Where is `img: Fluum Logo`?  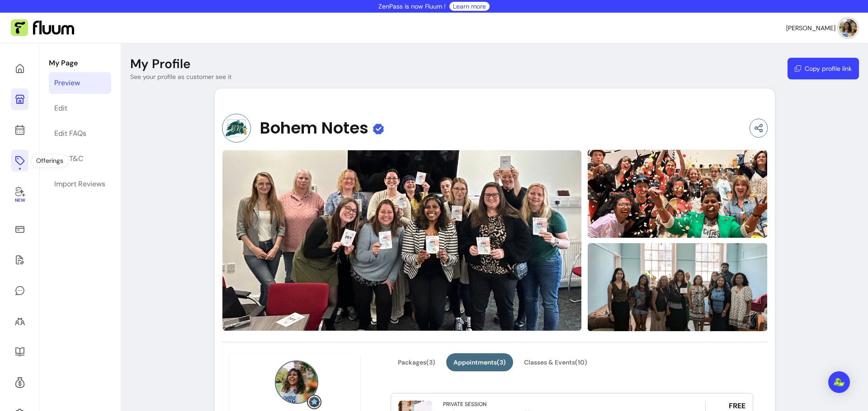 img: Fluum Logo is located at coordinates (43, 28).